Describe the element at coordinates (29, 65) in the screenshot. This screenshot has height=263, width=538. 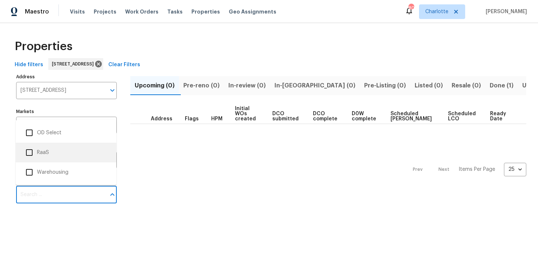
I see `span: Hide filters` at that location.